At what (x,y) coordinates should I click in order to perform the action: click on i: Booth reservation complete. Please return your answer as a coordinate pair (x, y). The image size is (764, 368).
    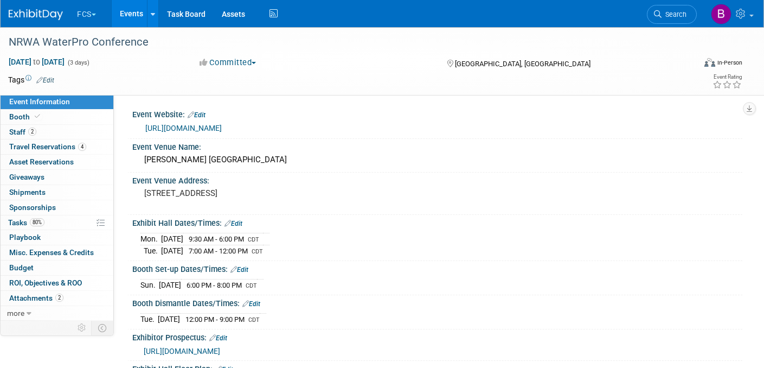
    Looking at the image, I should click on (37, 116).